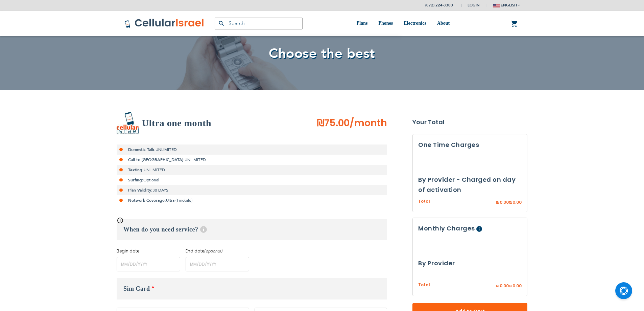 This screenshot has width=644, height=311. I want to click on strong: Domestic Talk:, so click(142, 149).